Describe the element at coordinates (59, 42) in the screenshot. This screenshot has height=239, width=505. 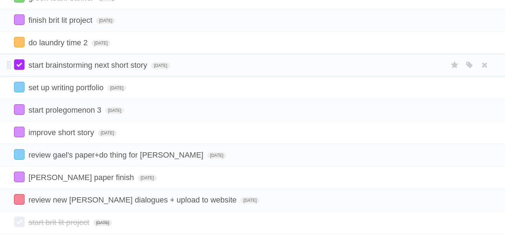
I see `span: do laundry time 2` at that location.